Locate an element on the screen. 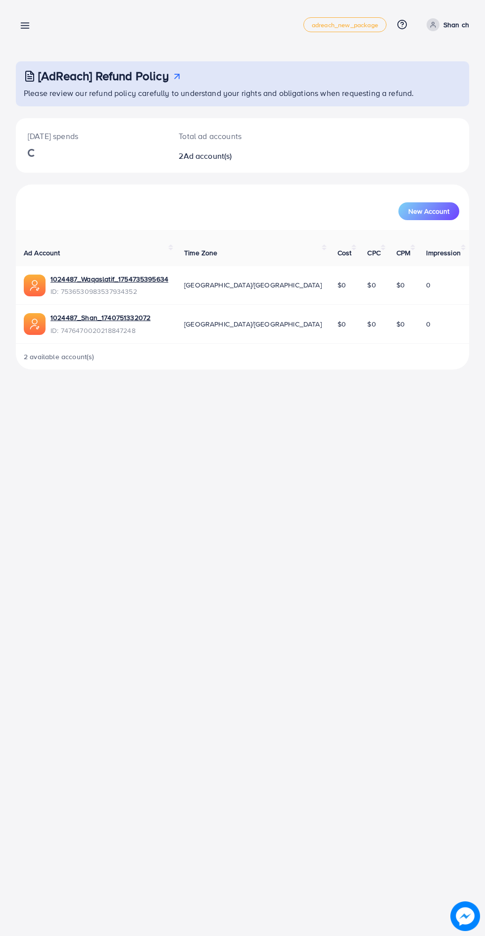 The image size is (485, 936). span: Ad account(s) is located at coordinates (208, 156).